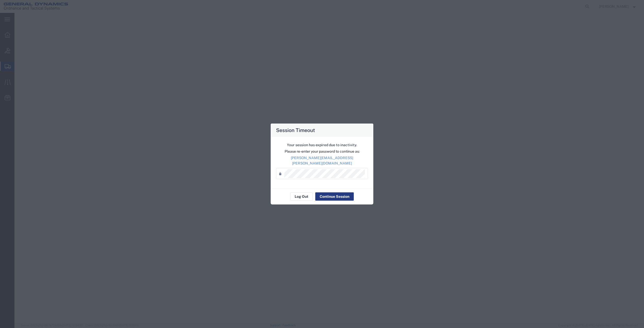  I want to click on p: Please re-enter your password to continue as:, so click(322, 151).